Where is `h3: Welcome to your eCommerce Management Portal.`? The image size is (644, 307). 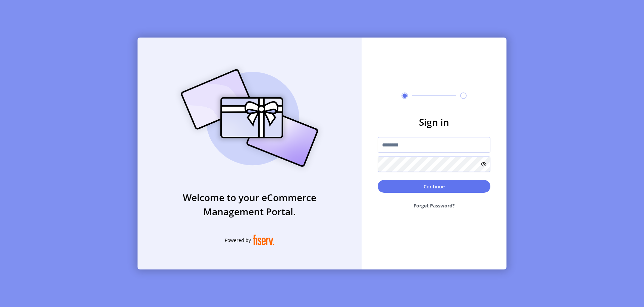 h3: Welcome to your eCommerce Management Portal. is located at coordinates (250, 204).